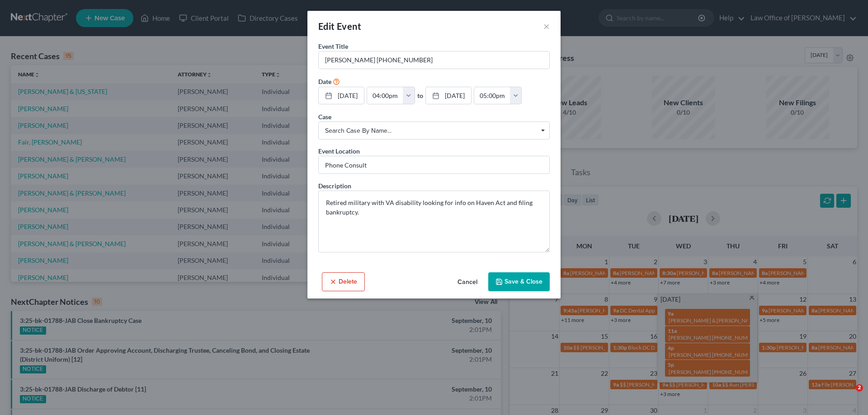  I want to click on label: Event Location, so click(339, 151).